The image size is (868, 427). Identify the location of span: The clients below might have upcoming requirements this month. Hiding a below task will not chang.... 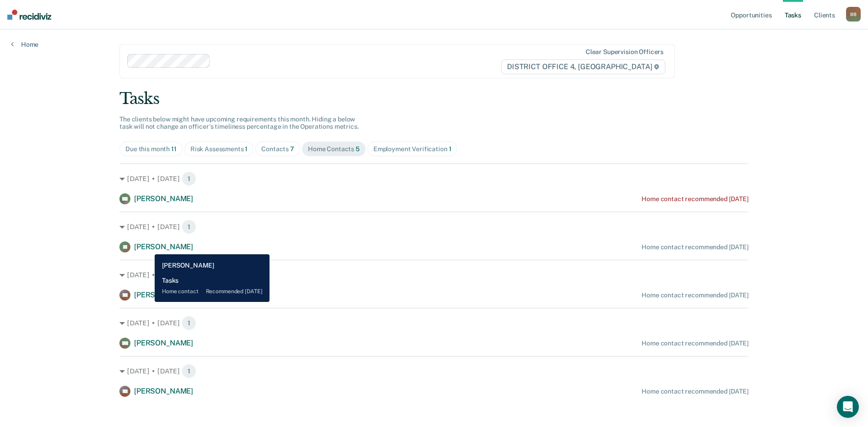
(238, 123).